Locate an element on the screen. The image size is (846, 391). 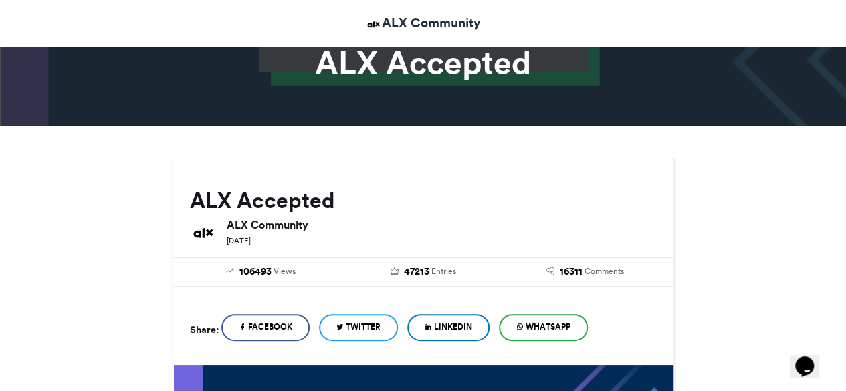
h1: ALX Accepted is located at coordinates (423, 63).